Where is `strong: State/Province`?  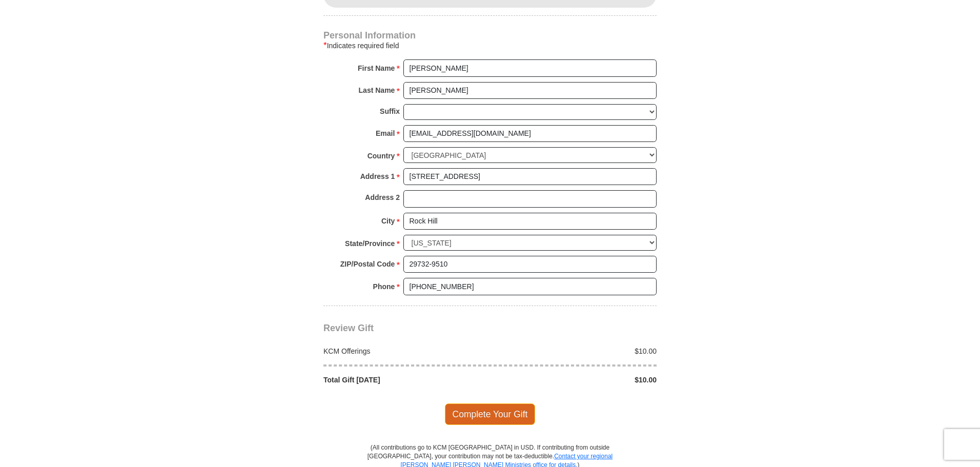 strong: State/Province is located at coordinates (370, 243).